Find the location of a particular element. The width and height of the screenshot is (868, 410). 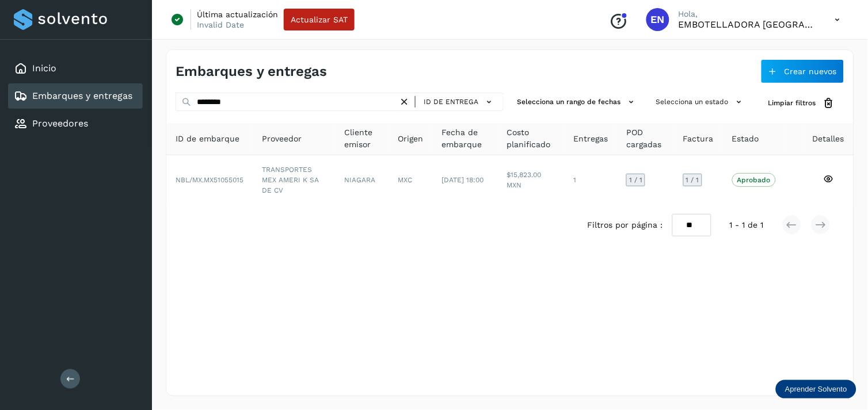

span: Detalles is located at coordinates (828, 138).